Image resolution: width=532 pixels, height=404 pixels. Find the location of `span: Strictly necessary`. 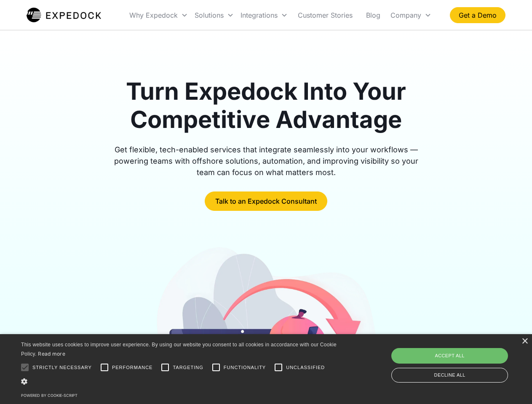

span: Strictly necessary is located at coordinates (62, 367).